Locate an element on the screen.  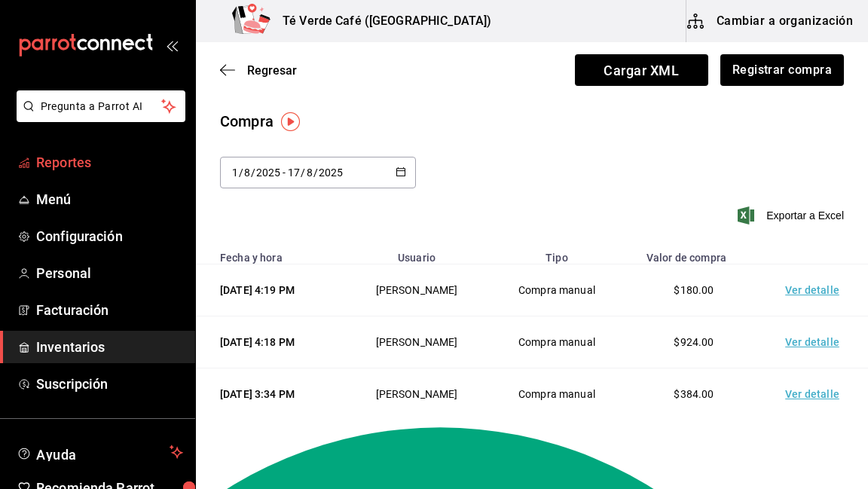
span: Inventarios is located at coordinates (109, 346).